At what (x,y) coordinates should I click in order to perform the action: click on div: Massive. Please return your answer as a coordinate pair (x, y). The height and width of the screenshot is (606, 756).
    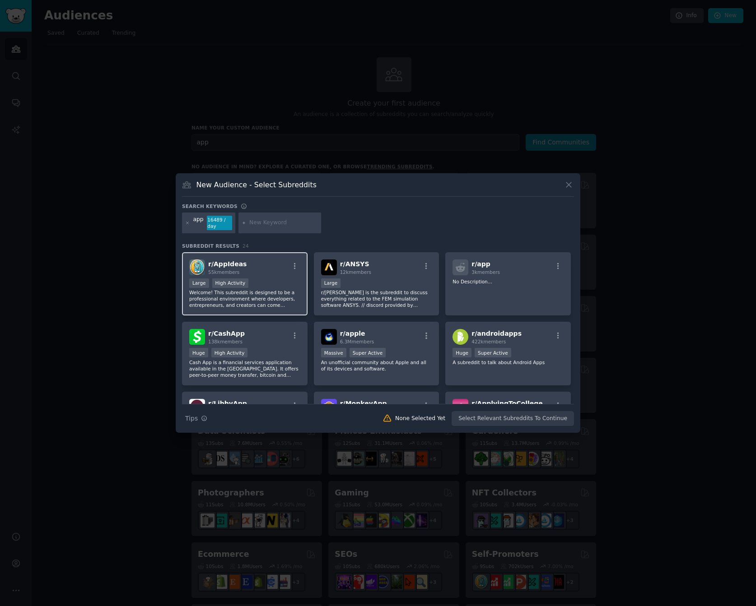
    Looking at the image, I should click on (334, 353).